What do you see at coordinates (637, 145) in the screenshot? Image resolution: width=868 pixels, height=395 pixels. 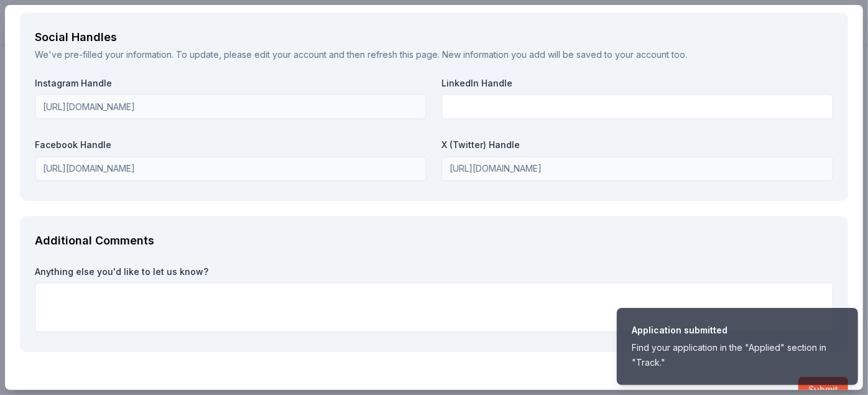 I see `label: X (Twitter) Handle` at bounding box center [637, 145].